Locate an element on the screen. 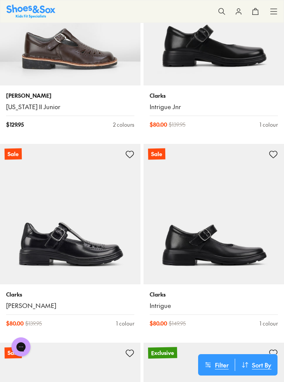  span: $ 129.95 is located at coordinates (15, 124).